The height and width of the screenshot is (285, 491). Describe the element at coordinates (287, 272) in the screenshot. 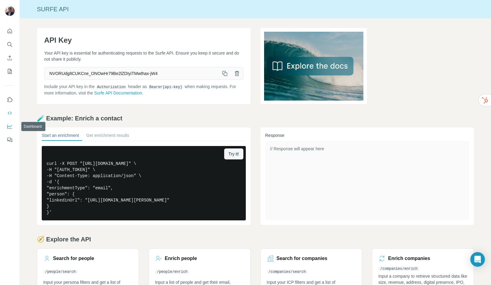

I see `code: /companies/search` at that location.